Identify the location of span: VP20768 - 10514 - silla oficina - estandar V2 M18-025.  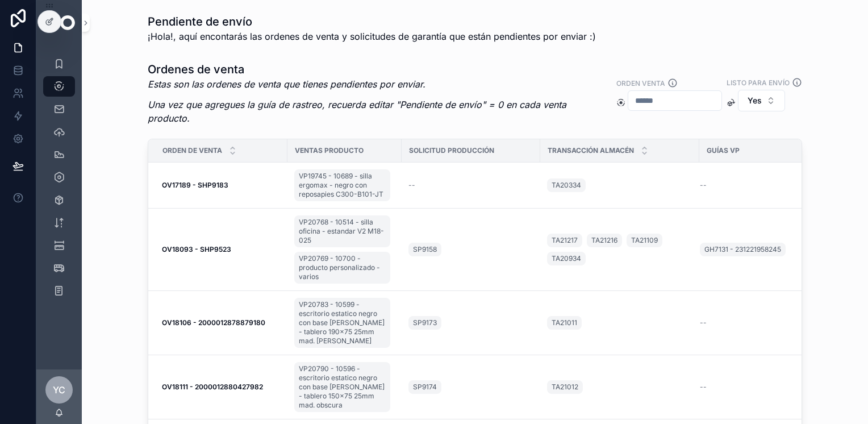
(342, 231).